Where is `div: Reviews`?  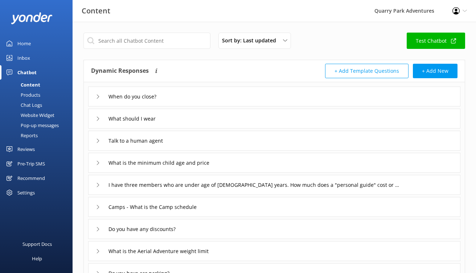
div: Reviews is located at coordinates (26, 149).